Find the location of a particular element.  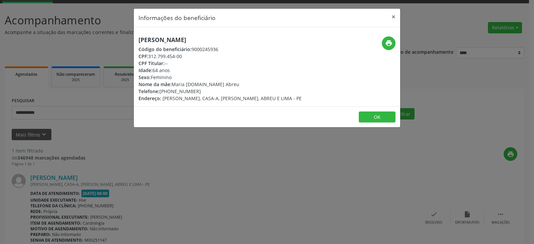

span: Idade: is located at coordinates (146, 70).